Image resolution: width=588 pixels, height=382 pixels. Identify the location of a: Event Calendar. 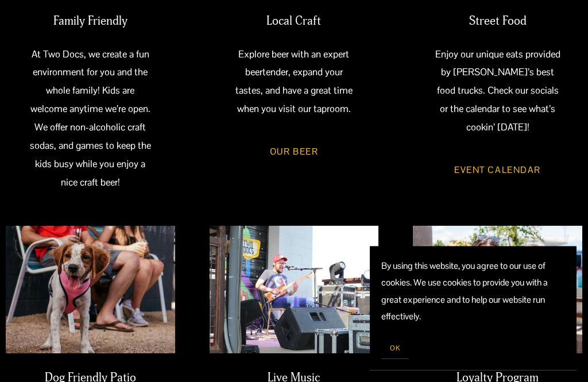
(497, 170).